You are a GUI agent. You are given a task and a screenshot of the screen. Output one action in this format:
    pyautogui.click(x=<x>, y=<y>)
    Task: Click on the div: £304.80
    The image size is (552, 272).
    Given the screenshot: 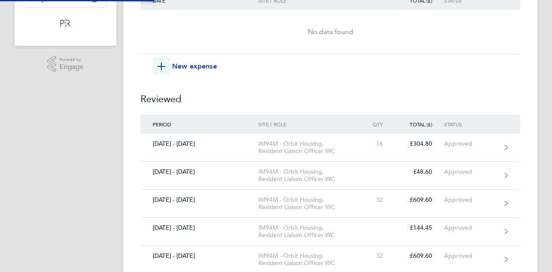 What is the action you would take?
    pyautogui.click(x=420, y=144)
    